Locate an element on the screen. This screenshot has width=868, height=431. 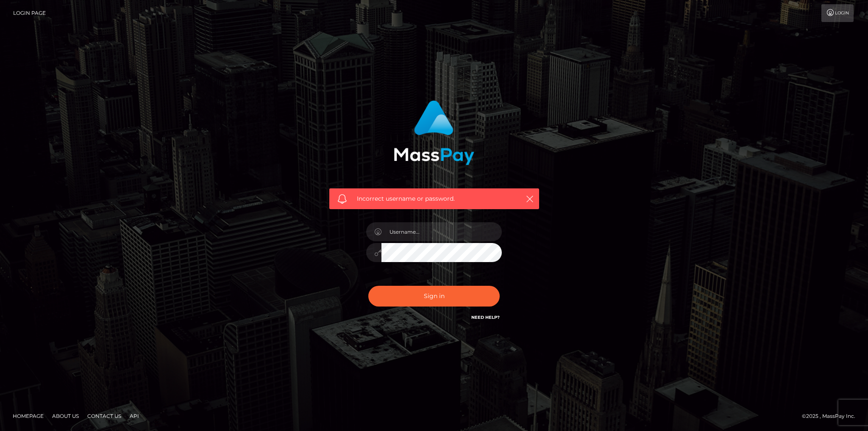
div: © 2025 , MassPay Inc. is located at coordinates (832, 416).